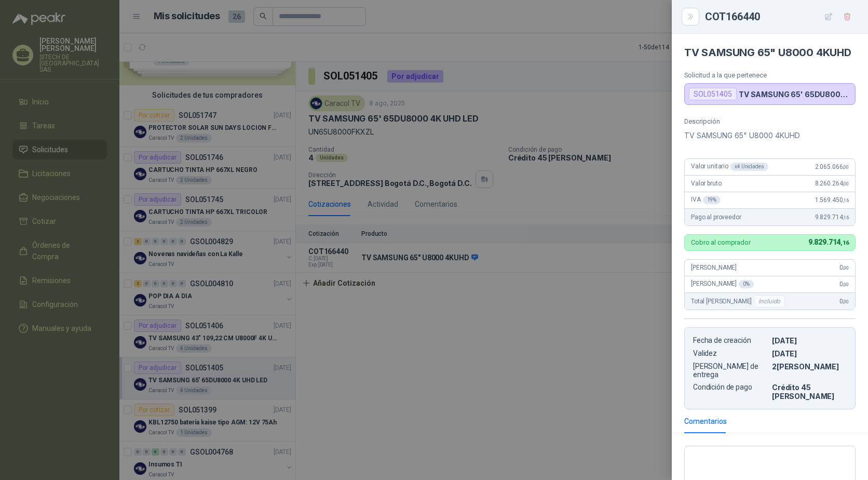 The image size is (868, 480). What do you see at coordinates (730, 353) in the screenshot?
I see `p: Validez` at bounding box center [730, 353].